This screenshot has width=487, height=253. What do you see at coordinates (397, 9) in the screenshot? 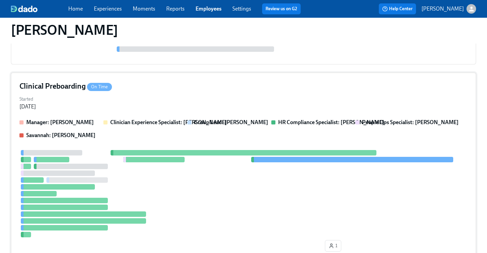
I see `button: Help Center` at bounding box center [397, 9].